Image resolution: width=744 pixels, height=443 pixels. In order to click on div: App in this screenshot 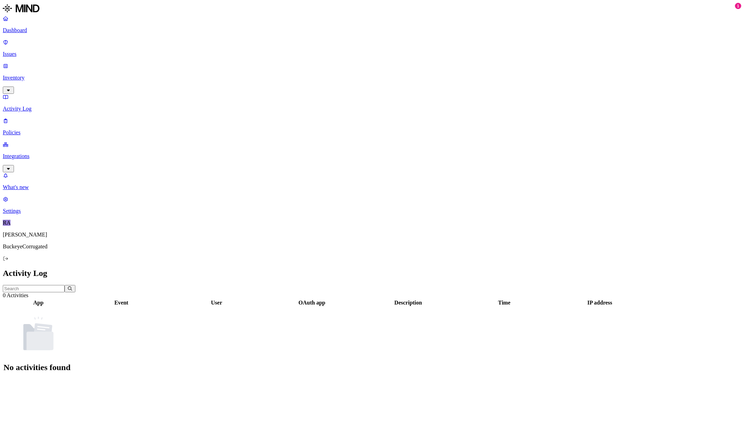, I will do `click(38, 303)`.